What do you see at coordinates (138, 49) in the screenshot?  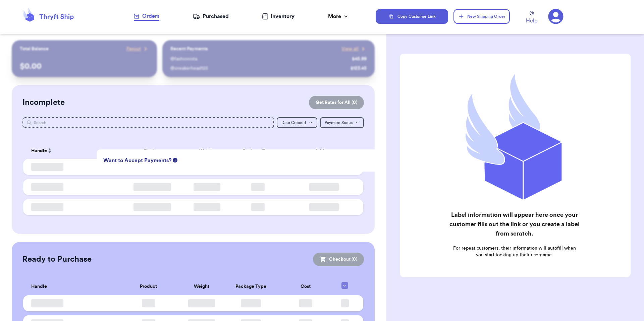 I see `a: Payout` at bounding box center [138, 49].